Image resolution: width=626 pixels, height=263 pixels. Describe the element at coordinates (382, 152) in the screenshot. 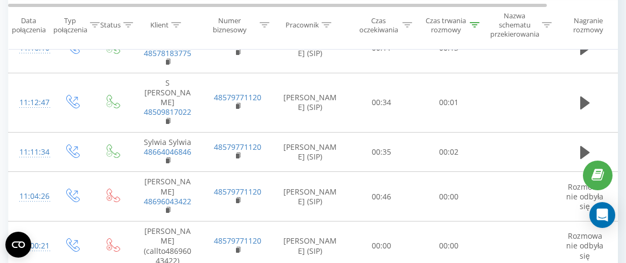

I see `td: 00:35` at that location.